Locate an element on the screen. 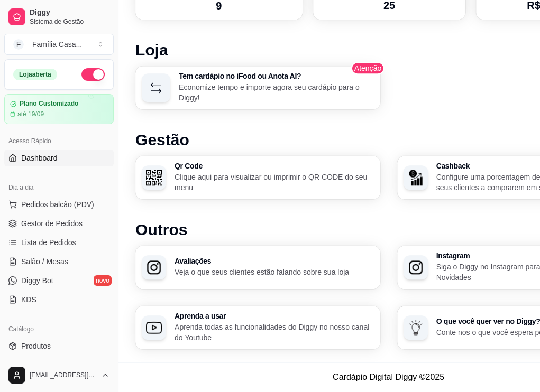 This screenshot has height=392, width=540. div: Acesso Rápido is located at coordinates (59, 141).